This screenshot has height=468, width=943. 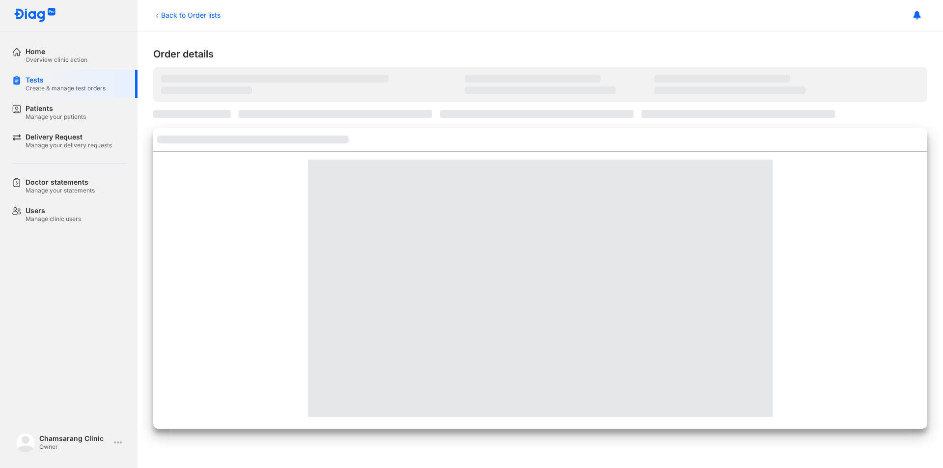 What do you see at coordinates (53, 211) in the screenshot?
I see `div: Users` at bounding box center [53, 211].